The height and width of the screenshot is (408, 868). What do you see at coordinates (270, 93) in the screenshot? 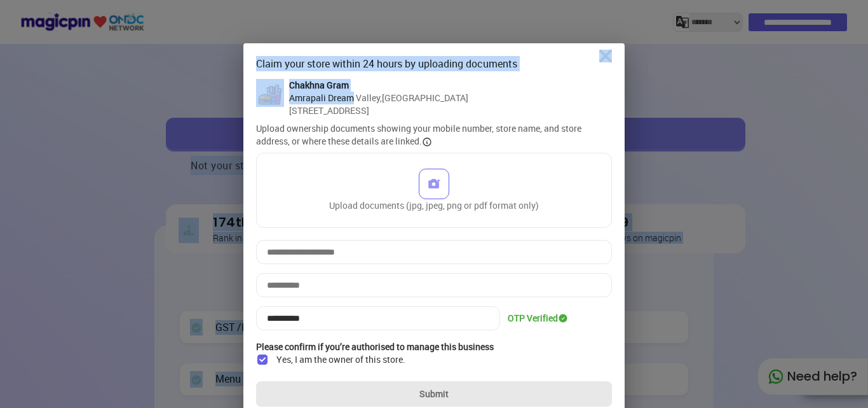
I see `img: X5NOa32Htb_yVjBg-gfFM1N-s9ic7pUnrBAd0Fn_XVCc7qoSlcPqrM4OFsr7CfCdpDq3q1IuU7vS-Ma2IJ2uetk0akg` at bounding box center [270, 93].